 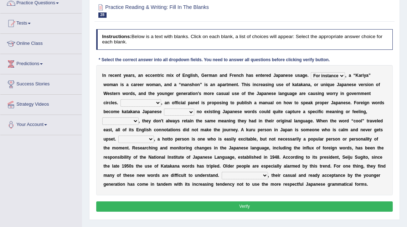 I want to click on button: Verify, so click(x=244, y=207).